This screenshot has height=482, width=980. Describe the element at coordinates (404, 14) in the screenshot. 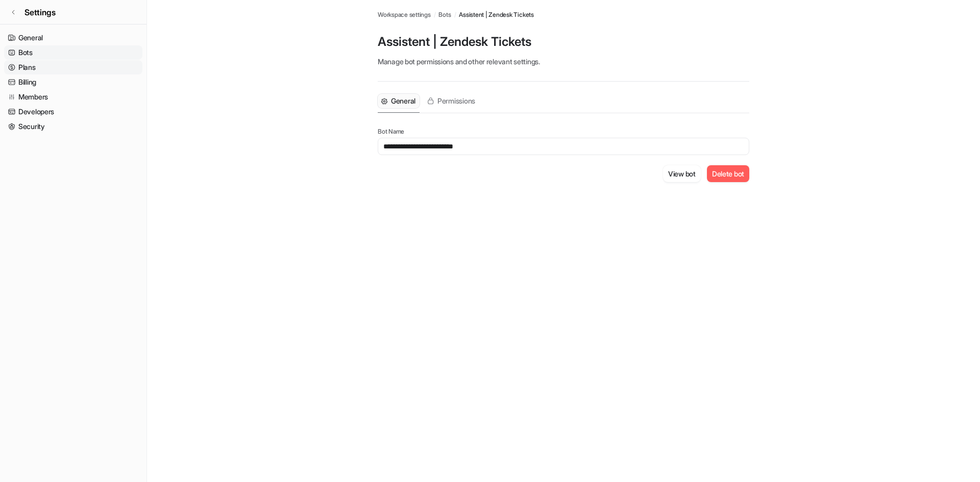

I see `a: Workspace settings` at that location.